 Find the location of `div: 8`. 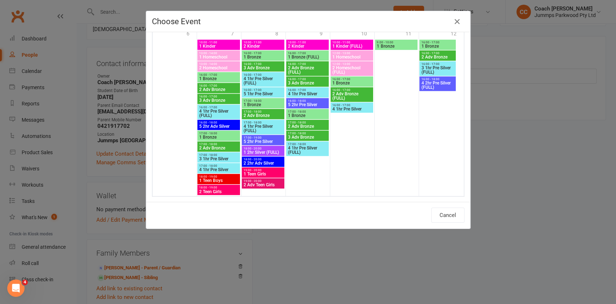

div: 8 is located at coordinates (281, 33).